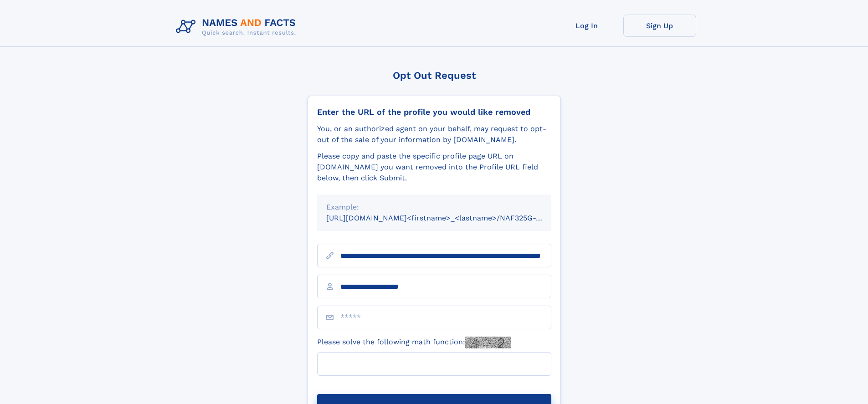  What do you see at coordinates (660, 26) in the screenshot?
I see `a: Sign Up` at bounding box center [660, 26].